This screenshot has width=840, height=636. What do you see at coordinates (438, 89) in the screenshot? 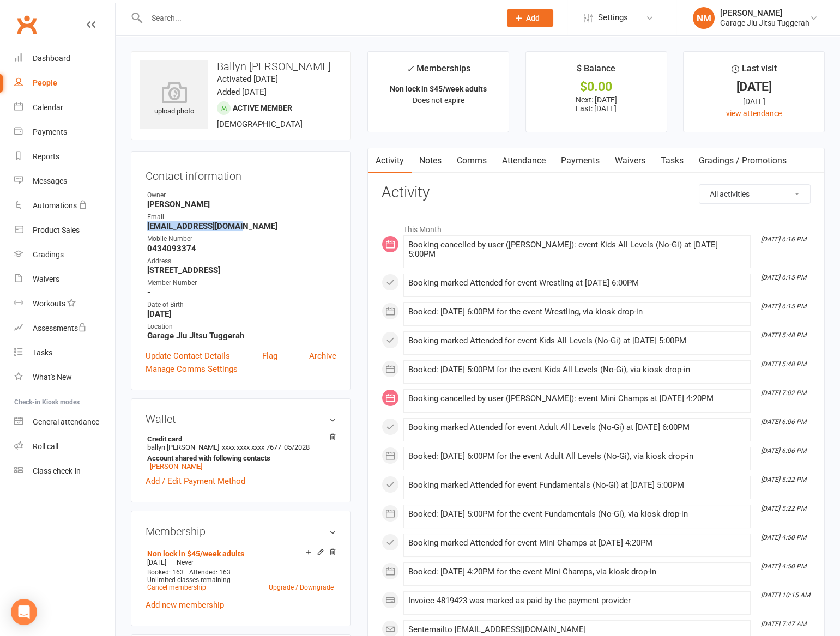
I see `strong: Non lock in $45/week adults` at bounding box center [438, 89].